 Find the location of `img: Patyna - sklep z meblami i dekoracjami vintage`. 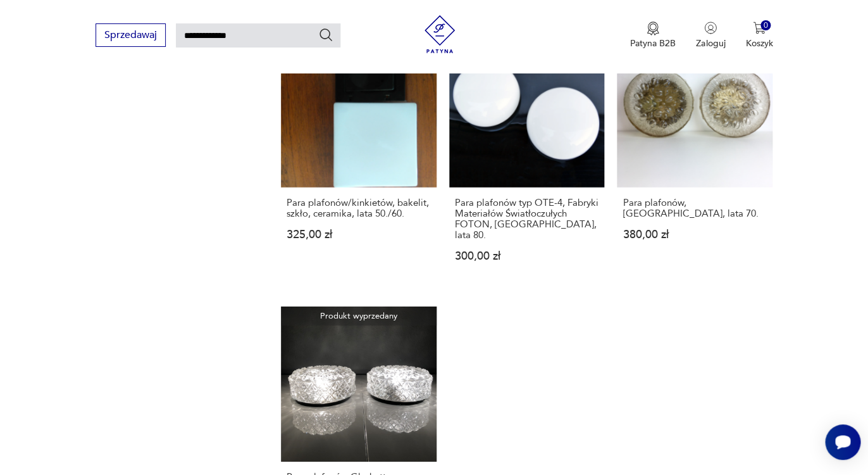

img: Patyna - sklep z meblami i dekoracjami vintage is located at coordinates (440, 34).